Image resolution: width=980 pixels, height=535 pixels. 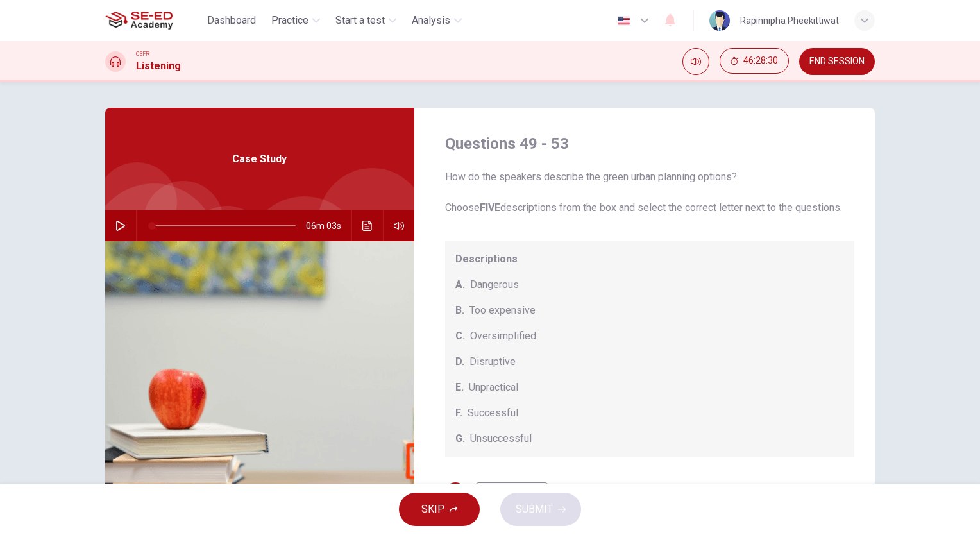 What do you see at coordinates (493, 362) in the screenshot?
I see `span: Disruptive` at bounding box center [493, 362].